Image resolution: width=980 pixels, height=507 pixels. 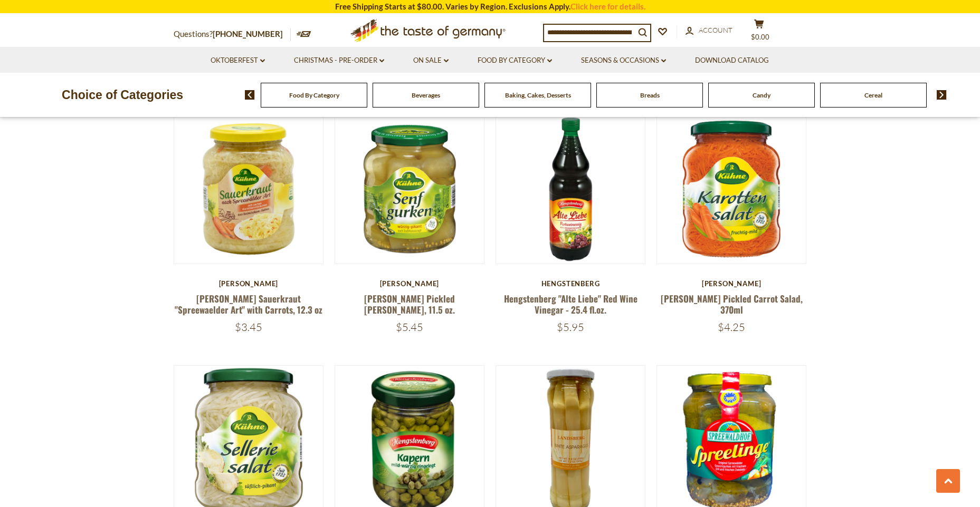 I want to click on span: Baking, Cakes, Desserts, so click(x=538, y=95).